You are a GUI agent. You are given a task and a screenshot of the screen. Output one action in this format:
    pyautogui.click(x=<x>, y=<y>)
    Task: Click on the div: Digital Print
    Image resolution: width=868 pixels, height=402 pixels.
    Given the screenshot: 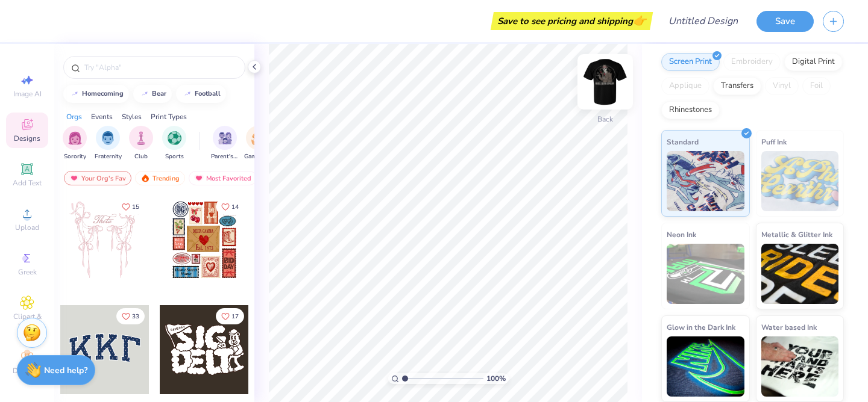 What is the action you would take?
    pyautogui.click(x=813, y=62)
    